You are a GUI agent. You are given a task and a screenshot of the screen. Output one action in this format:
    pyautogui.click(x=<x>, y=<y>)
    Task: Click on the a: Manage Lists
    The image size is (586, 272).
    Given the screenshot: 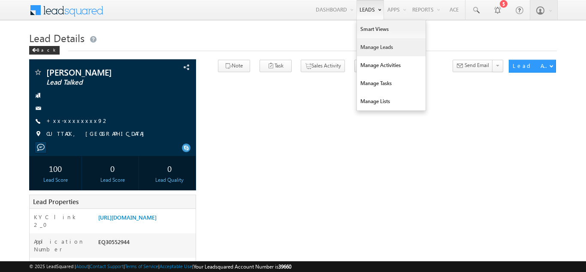 What is the action you would take?
    pyautogui.click(x=391, y=101)
    